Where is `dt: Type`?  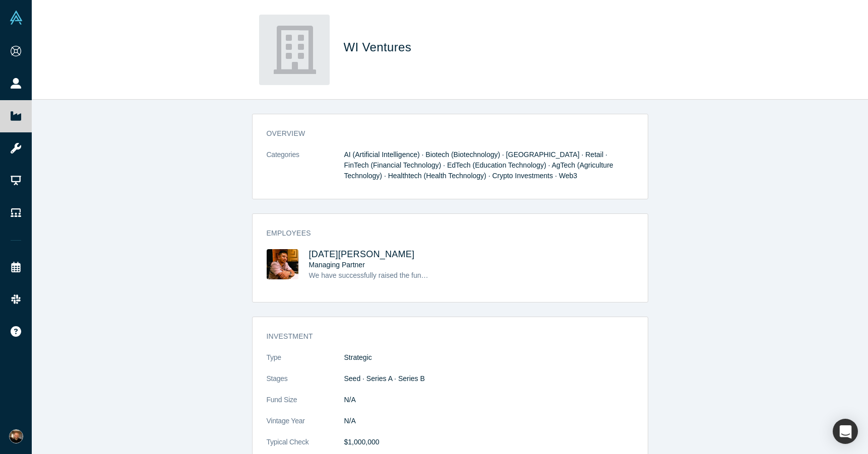 dt: Type is located at coordinates (305, 363).